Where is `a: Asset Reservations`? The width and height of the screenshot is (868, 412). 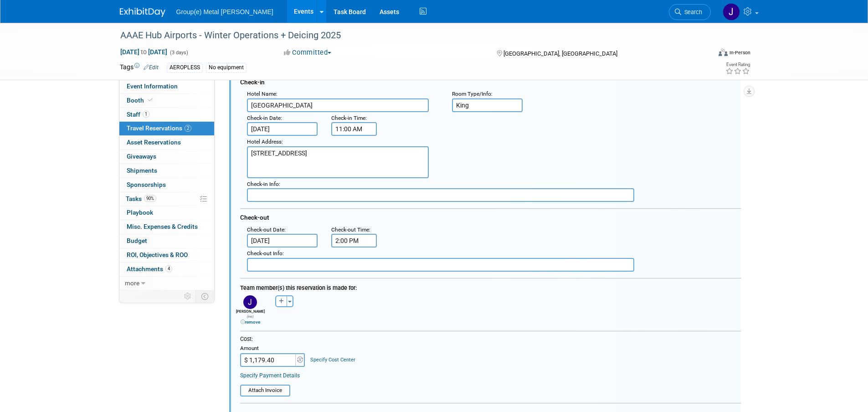 a: Asset Reservations is located at coordinates (167, 143).